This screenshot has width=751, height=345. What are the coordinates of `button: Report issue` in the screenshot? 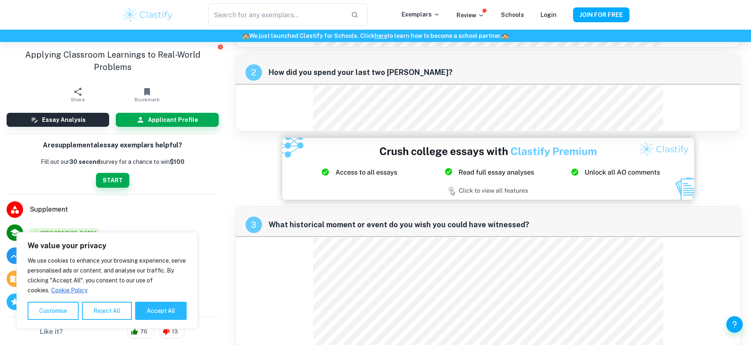 It's located at (220, 47).